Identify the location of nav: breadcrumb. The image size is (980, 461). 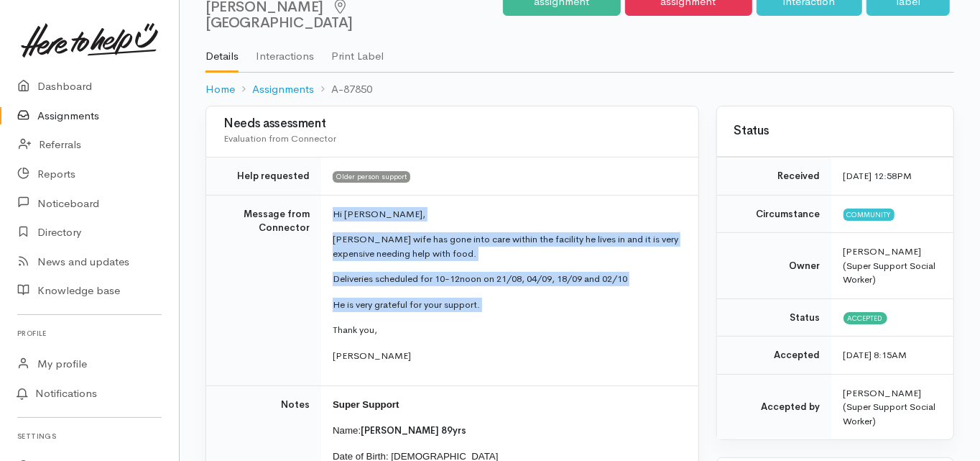
(579, 89).